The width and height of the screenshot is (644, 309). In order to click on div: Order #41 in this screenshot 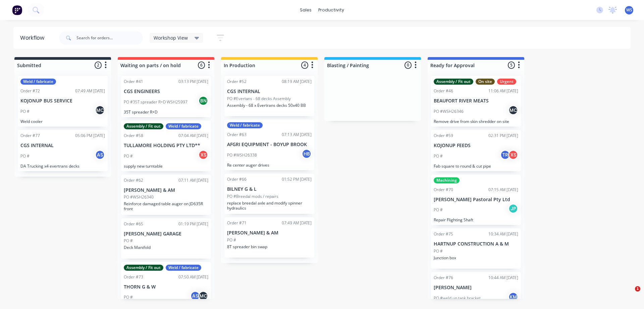, I will do `click(134, 82)`.